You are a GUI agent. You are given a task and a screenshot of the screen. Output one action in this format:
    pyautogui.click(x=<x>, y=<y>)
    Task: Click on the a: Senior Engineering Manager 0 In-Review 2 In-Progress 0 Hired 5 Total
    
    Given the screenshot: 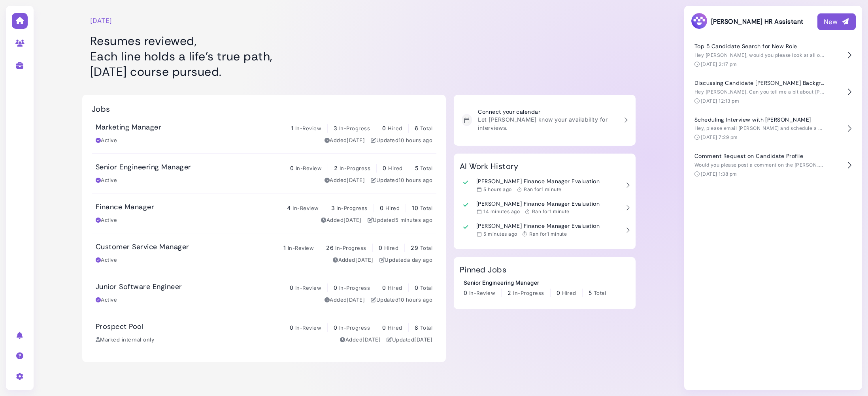 What is the action you would take?
    pyautogui.click(x=535, y=287)
    